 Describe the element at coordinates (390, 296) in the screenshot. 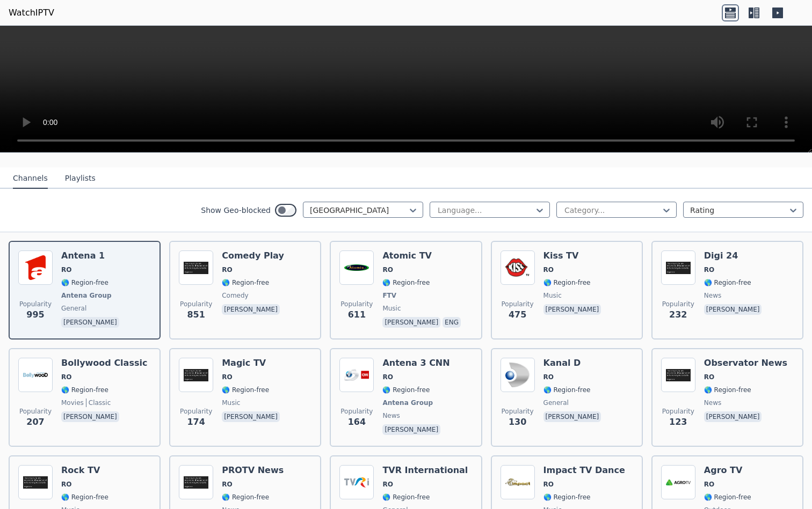

I see `span: FTV` at that location.